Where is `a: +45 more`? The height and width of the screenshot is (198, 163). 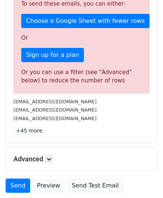 a: +45 more is located at coordinates (29, 130).